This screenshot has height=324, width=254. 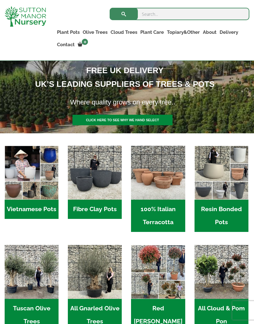 I want to click on a: 0, so click(x=83, y=45).